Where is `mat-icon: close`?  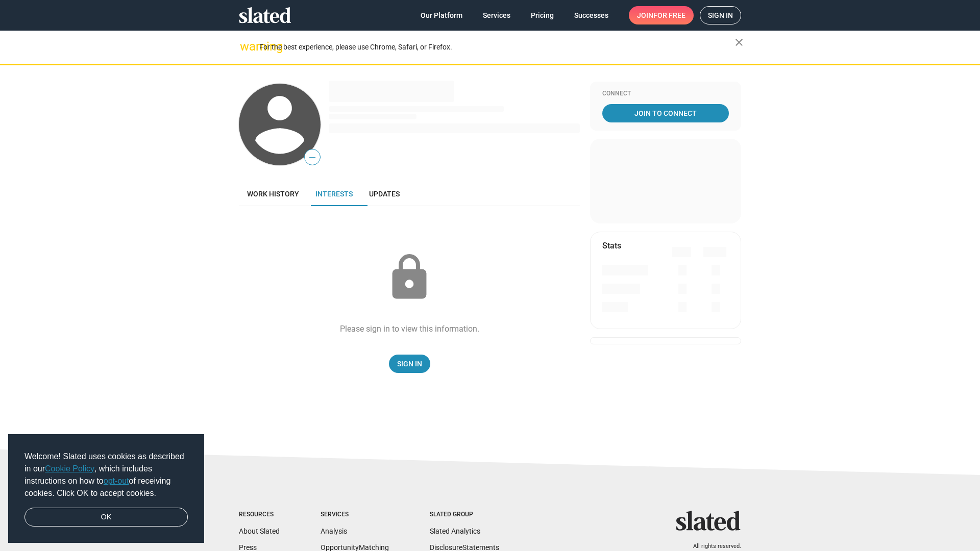
mat-icon: close is located at coordinates (739, 42).